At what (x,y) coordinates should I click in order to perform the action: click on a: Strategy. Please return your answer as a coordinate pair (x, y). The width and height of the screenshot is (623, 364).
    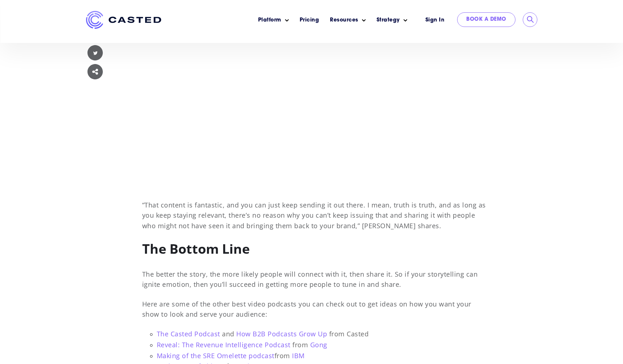
    Looking at the image, I should click on (388, 20).